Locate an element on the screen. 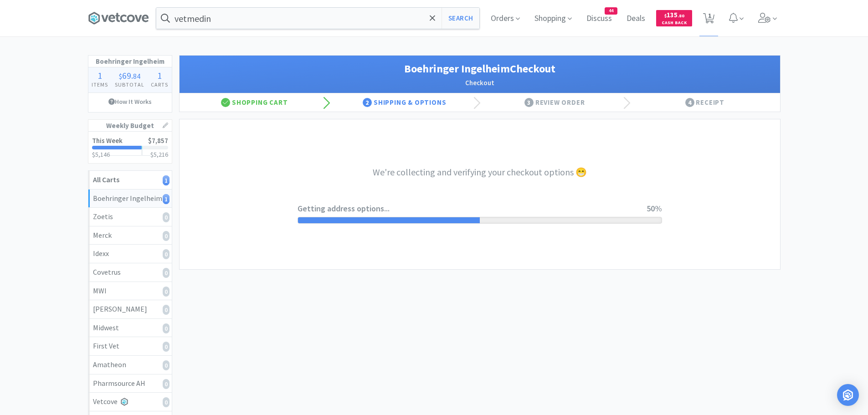  a: Vetcove0 is located at coordinates (130, 402).